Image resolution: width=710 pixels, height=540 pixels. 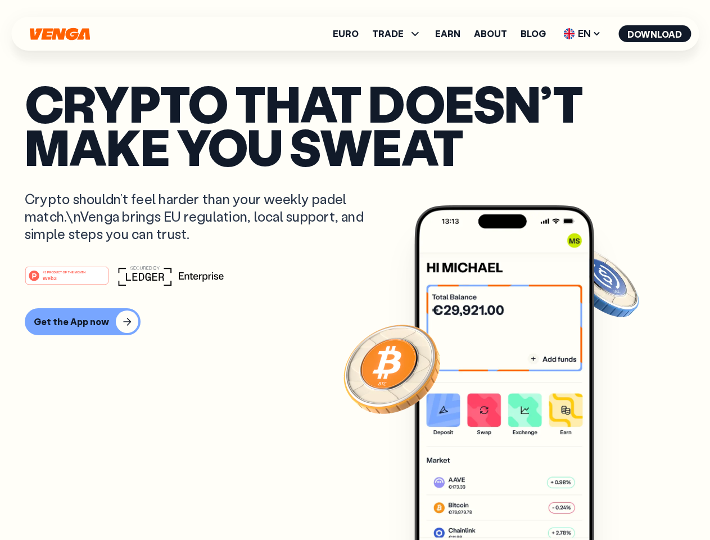 What do you see at coordinates (64, 271) in the screenshot?
I see `tspan: #1 PRODUCT OF THE MONTH` at bounding box center [64, 271].